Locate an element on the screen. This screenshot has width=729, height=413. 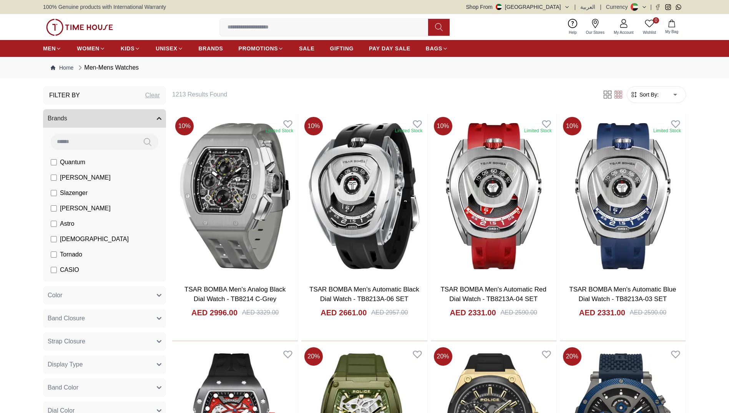
span: Color is located at coordinates (55, 295).